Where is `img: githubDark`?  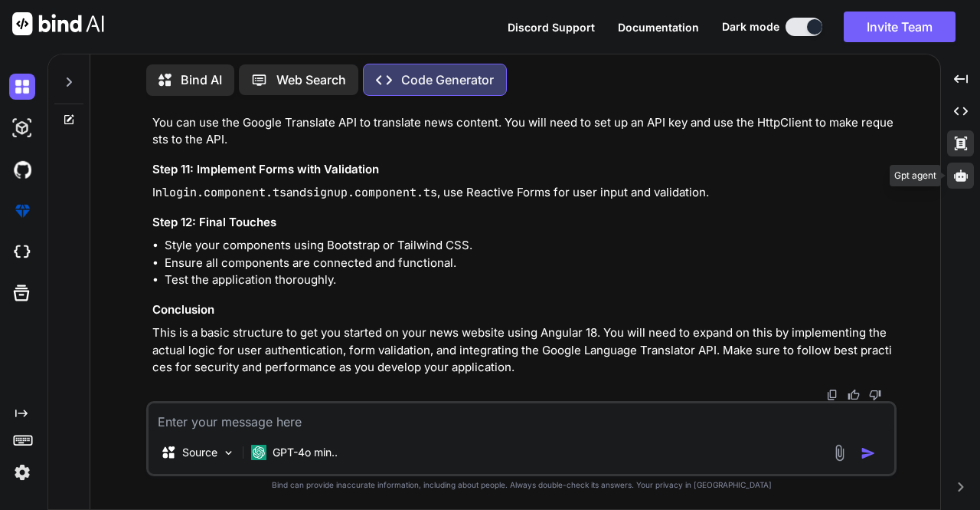
img: githubDark is located at coordinates (22, 169).